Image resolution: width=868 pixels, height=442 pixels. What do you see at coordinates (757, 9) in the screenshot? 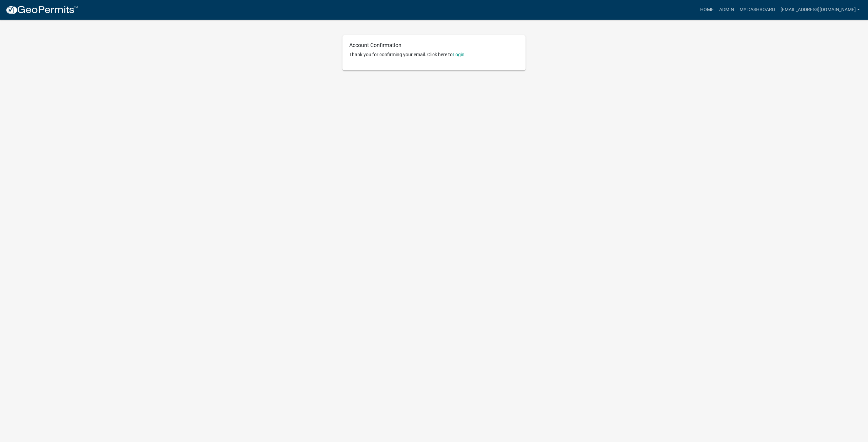
I see `a: My Dashboard` at bounding box center [757, 9].